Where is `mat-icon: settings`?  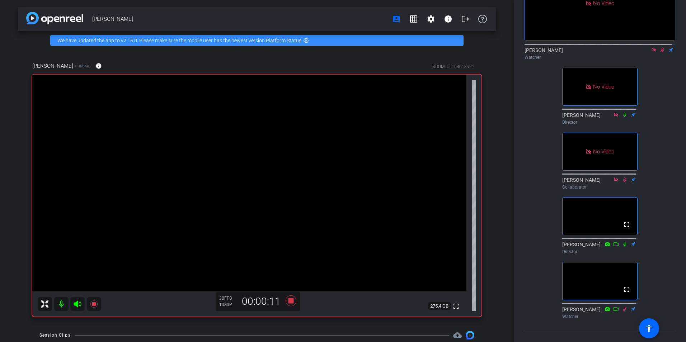 mat-icon: settings is located at coordinates (431, 19).